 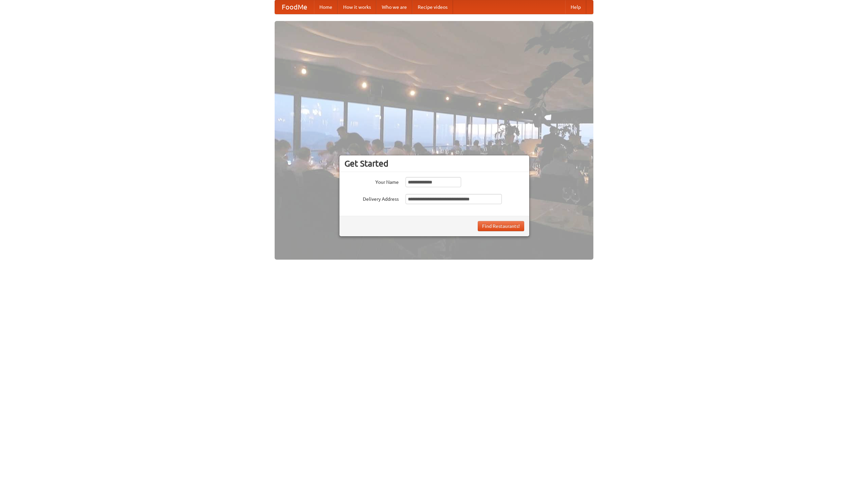 What do you see at coordinates (394, 7) in the screenshot?
I see `a: Who we are` at bounding box center [394, 7].